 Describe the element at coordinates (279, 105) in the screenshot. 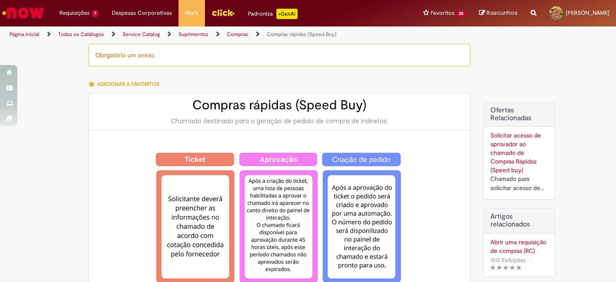

I see `h2: Compras rápidas (Speed Buy)` at that location.